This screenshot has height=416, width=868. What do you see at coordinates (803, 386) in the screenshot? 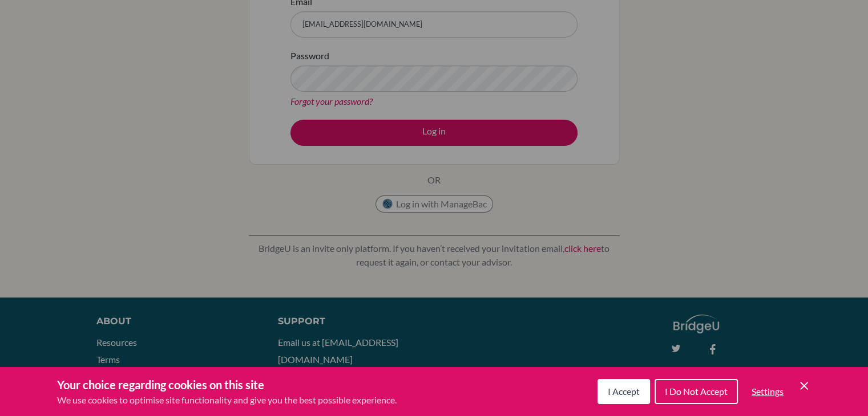
I see `button: Save and close` at bounding box center [803, 386].